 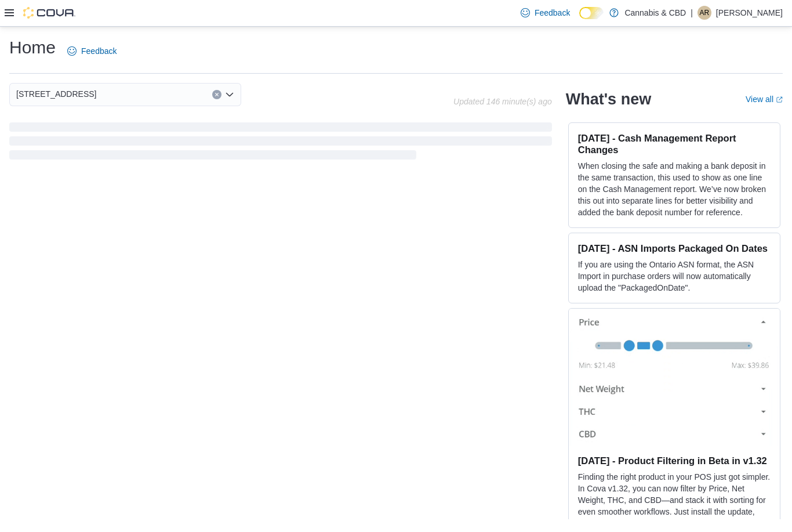 I want to click on img: Cova, so click(x=49, y=13).